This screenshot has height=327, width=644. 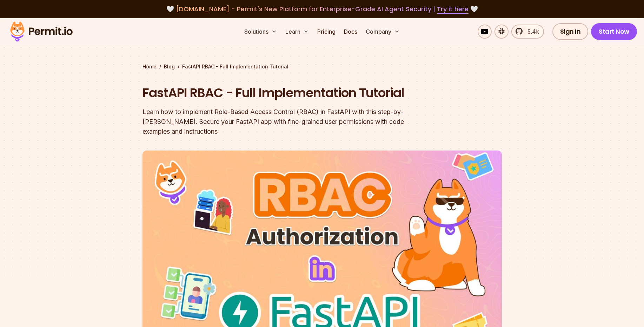 I want to click on img: Permit logo, so click(x=41, y=31).